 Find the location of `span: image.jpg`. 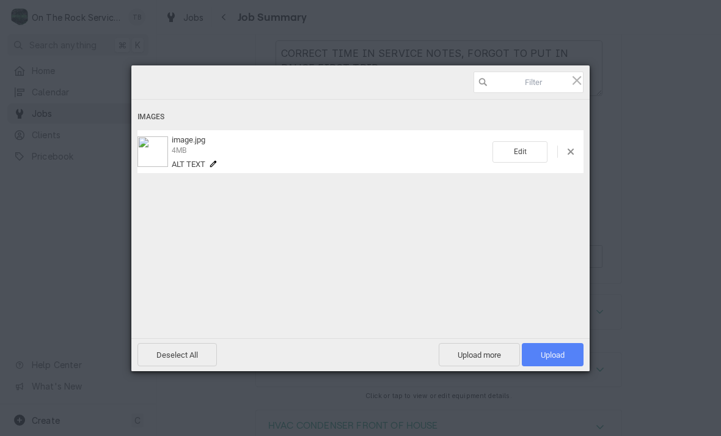

span: image.jpg is located at coordinates (188, 139).